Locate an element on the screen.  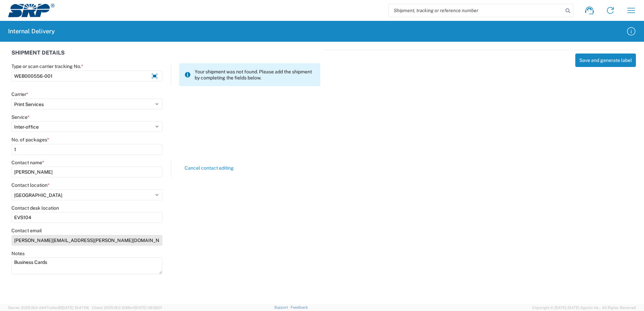
span: Server: 2025.19.0-d447cefac8f is located at coordinates (48, 307).